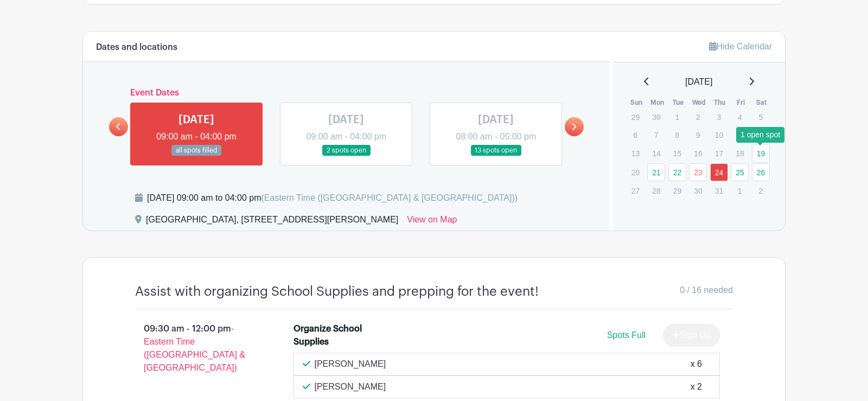  What do you see at coordinates (760, 134) in the screenshot?
I see `div: 1 open spot` at bounding box center [760, 134].